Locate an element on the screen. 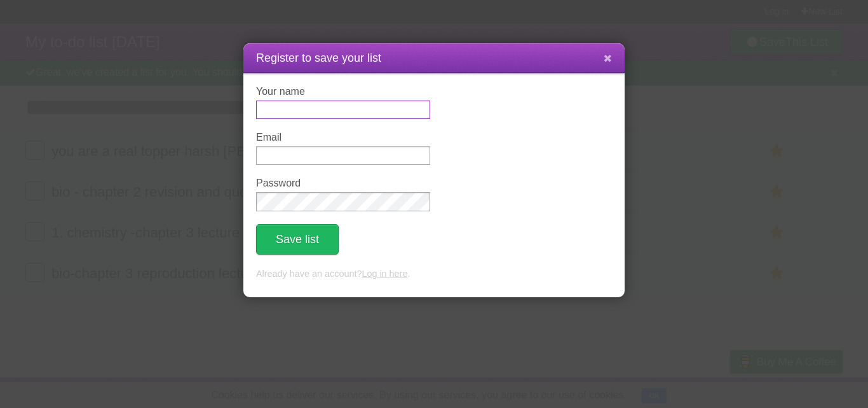 The width and height of the screenshot is (868, 408). label: Your name is located at coordinates (343, 92).